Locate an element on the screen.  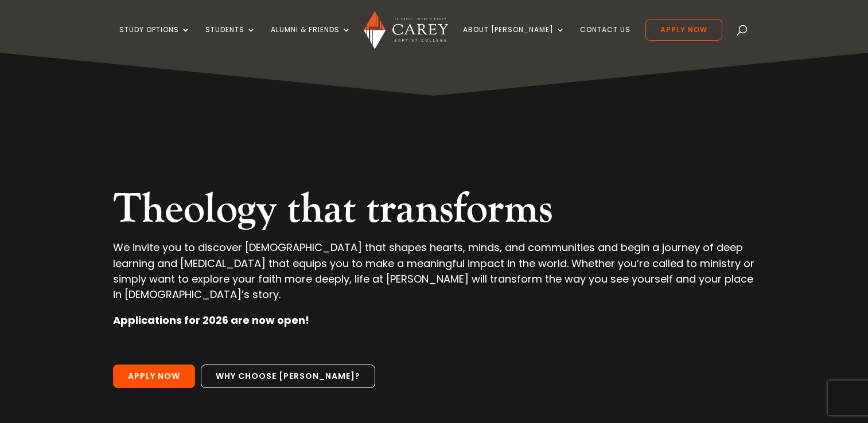
a: Students is located at coordinates (231, 39).